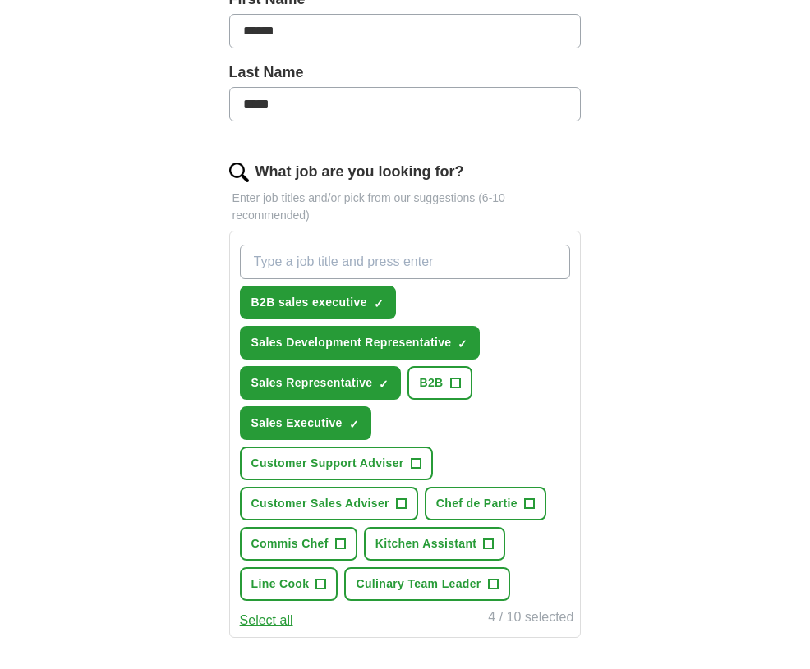 The image size is (810, 669). Describe the element at coordinates (476, 503) in the screenshot. I see `span: Chef de Partie` at that location.